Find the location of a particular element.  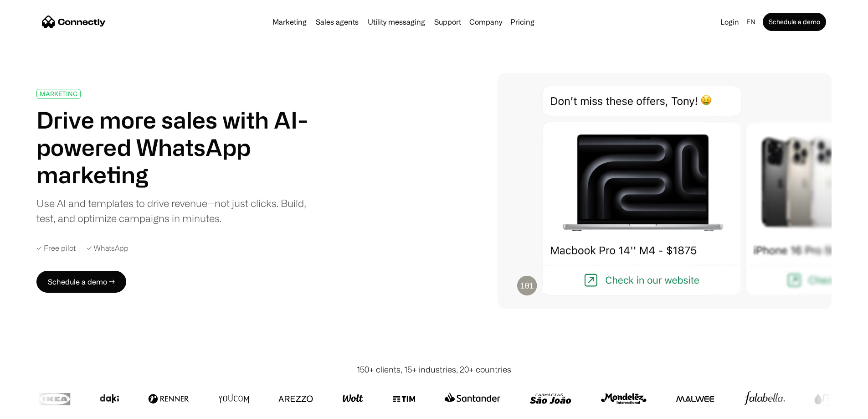

a: Support is located at coordinates (448, 22).